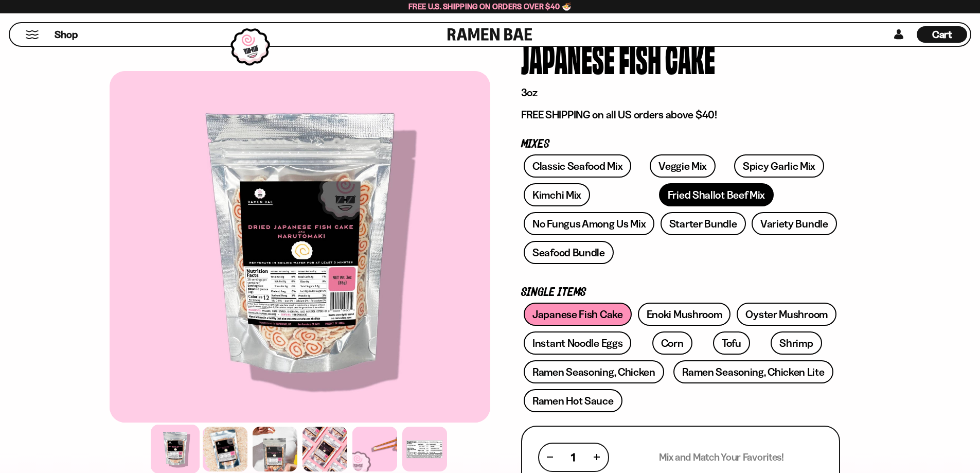 This screenshot has height=473, width=980. I want to click on a: Ramen Hot Sauce, so click(573, 400).